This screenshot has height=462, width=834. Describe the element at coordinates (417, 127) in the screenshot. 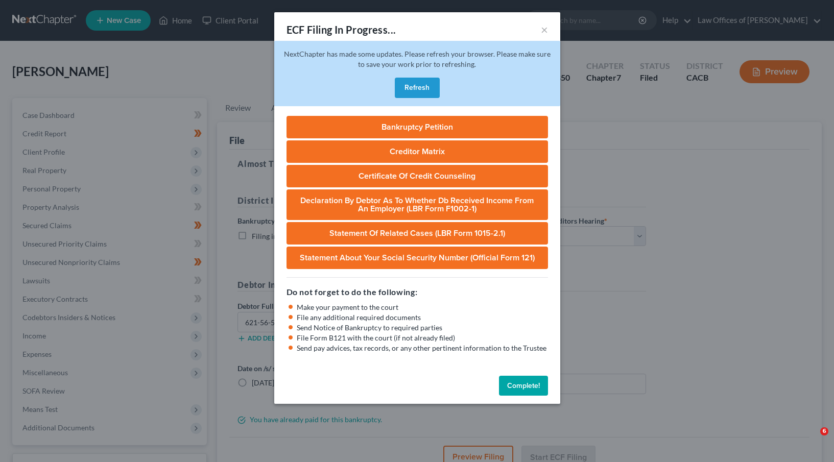

I see `a: Bankruptcy Petition` at that location.